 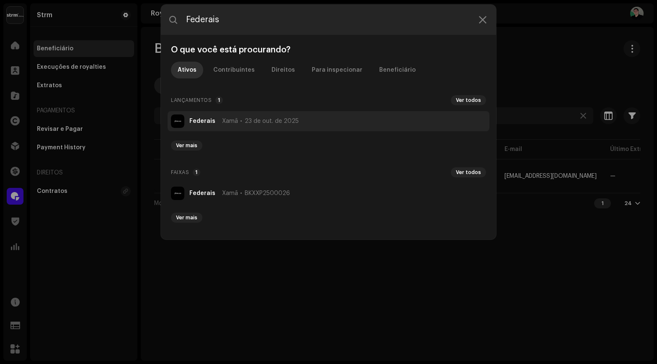 What do you see at coordinates (187, 70) in the screenshot?
I see `div: Ativos` at bounding box center [187, 70].